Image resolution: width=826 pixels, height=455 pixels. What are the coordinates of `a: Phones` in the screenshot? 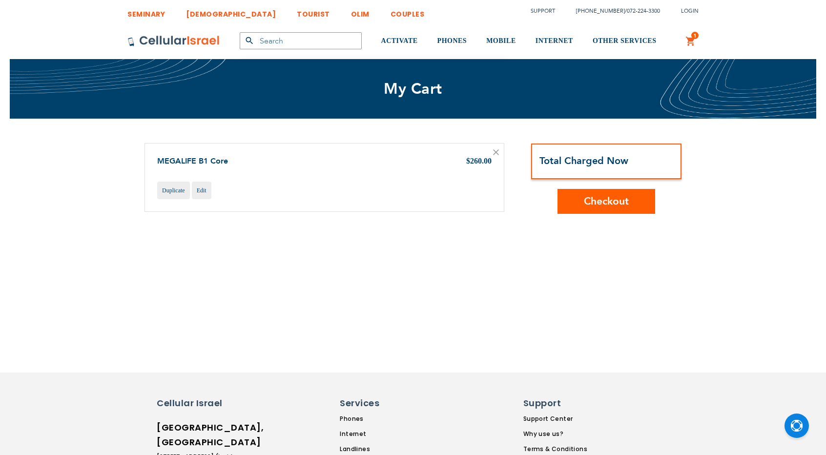 It's located at (384, 419).